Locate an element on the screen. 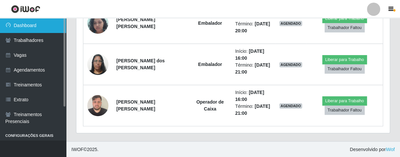  img: CoreUI Logo is located at coordinates (25, 9).